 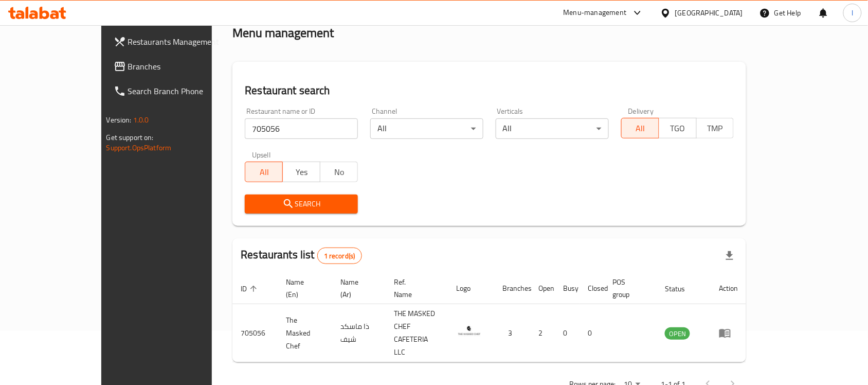 What do you see at coordinates (250, 289) in the screenshot?
I see `span: ID` at bounding box center [250, 289].